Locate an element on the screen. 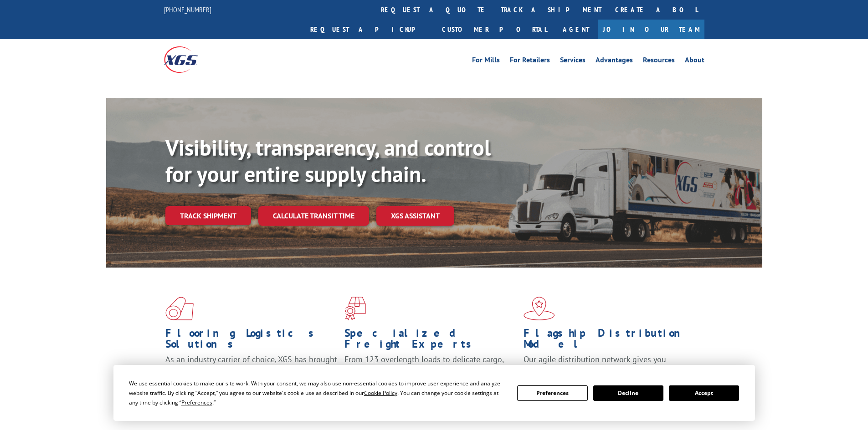  span: Our agile distribution network gives you nationwide inventory management on demand. is located at coordinates (607, 365).